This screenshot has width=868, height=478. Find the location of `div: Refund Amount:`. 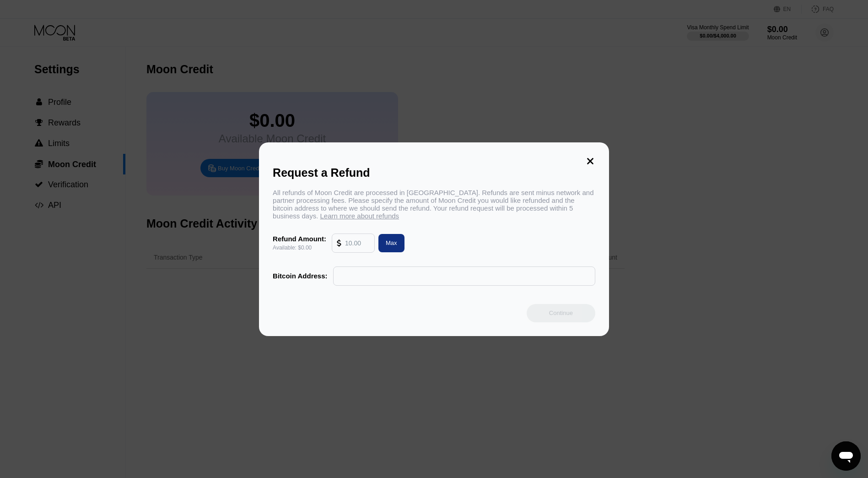

div: Refund Amount: is located at coordinates (299, 238).